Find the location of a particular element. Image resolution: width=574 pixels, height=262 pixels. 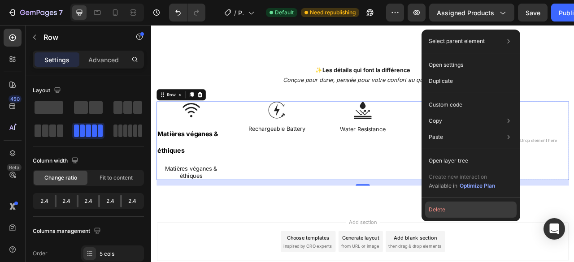

div: Open Intercom Messenger is located at coordinates (555, 229).